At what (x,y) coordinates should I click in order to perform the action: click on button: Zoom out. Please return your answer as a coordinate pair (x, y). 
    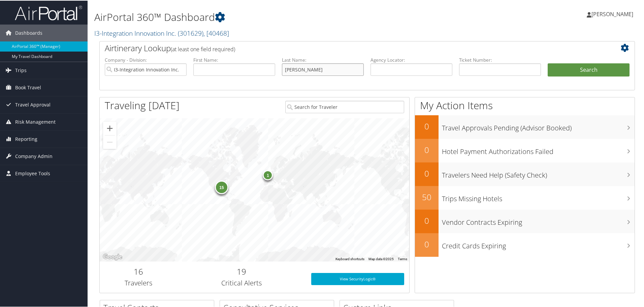
    Looking at the image, I should click on (110, 141).